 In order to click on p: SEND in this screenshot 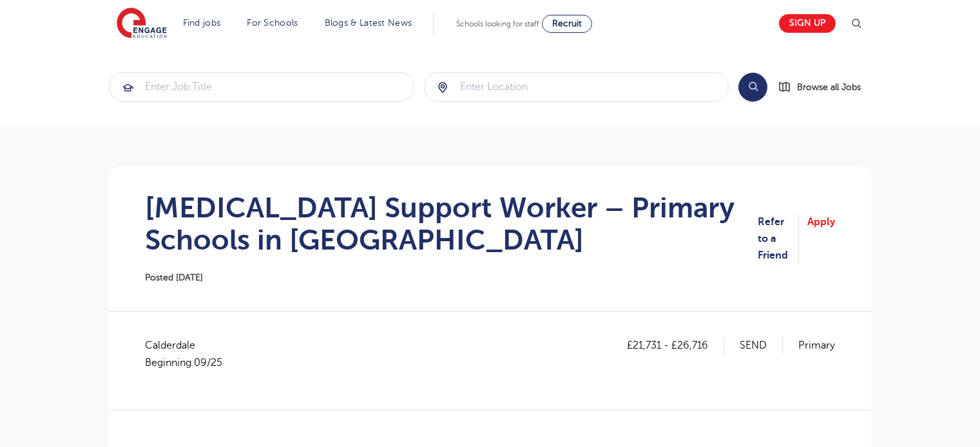, I will do `click(761, 346)`.